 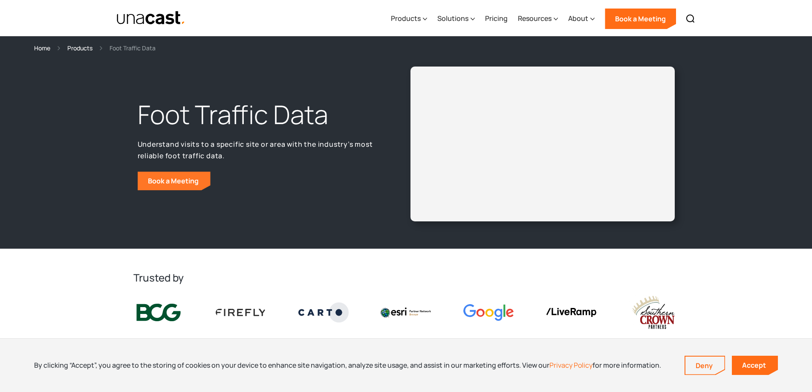 What do you see at coordinates (258, 150) in the screenshot?
I see `p: Understand visits to a specific site or area with the industry’s most reliable foot traffic data.` at bounding box center [258, 150].